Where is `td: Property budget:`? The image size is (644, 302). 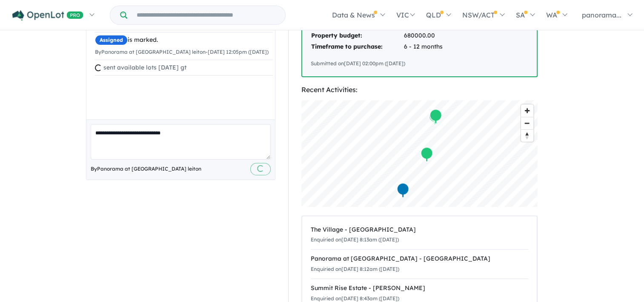
td: Property budget: is located at coordinates (357, 36).